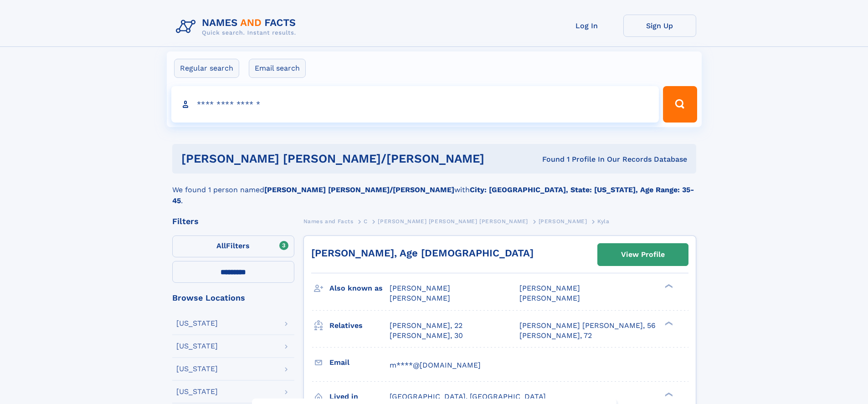  What do you see at coordinates (587, 25) in the screenshot?
I see `a: Log In` at bounding box center [587, 25].